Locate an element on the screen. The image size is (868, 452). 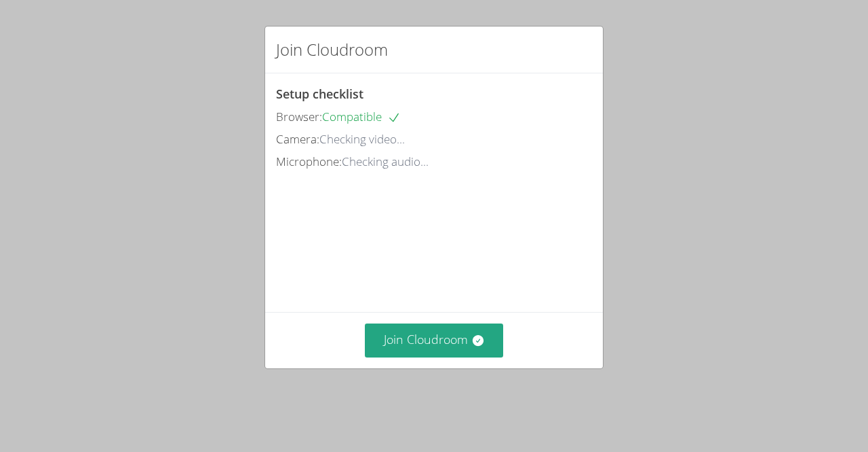
span: Setup checklist is located at coordinates (320, 94).